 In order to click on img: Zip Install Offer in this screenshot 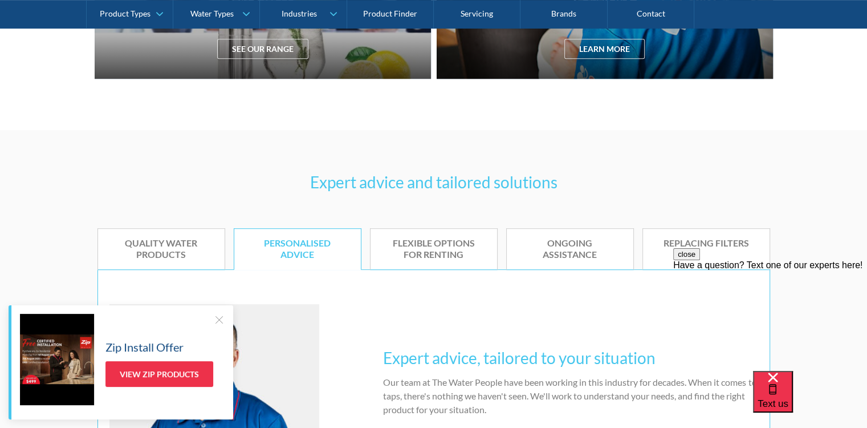, I will do `click(57, 359)`.